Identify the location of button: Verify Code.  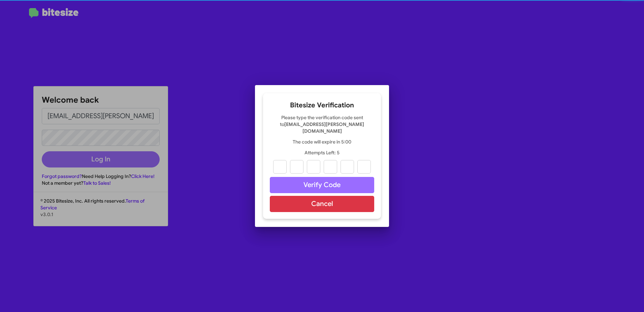
(322, 185).